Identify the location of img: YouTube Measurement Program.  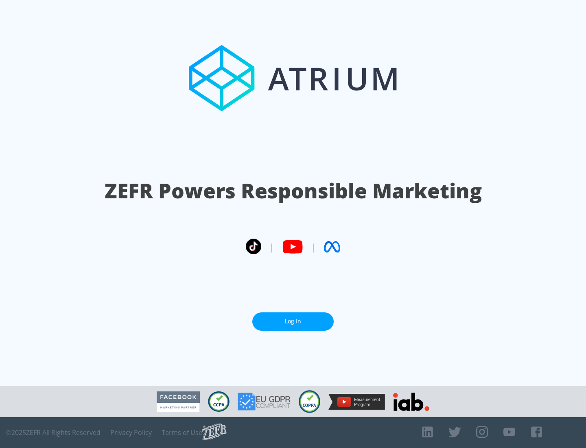
(357, 401).